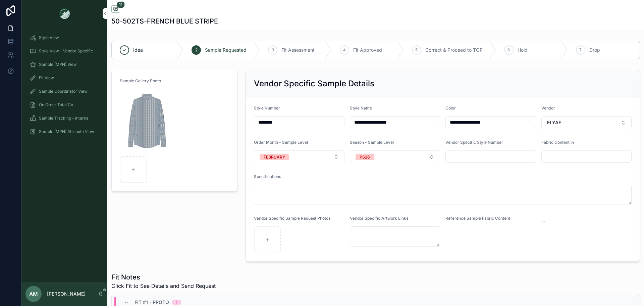  Describe the element at coordinates (478, 218) in the screenshot. I see `span: Reference Sample Fabric Content` at that location.